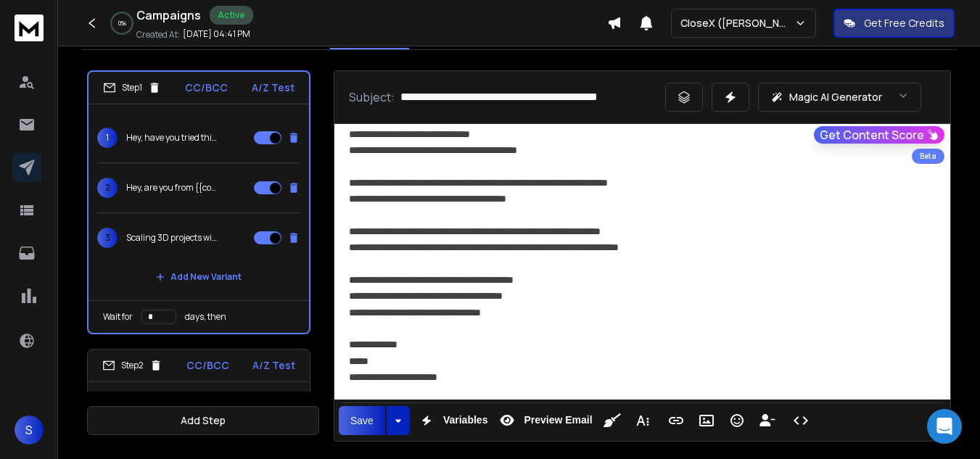 This screenshot has width=980, height=459. Describe the element at coordinates (544, 420) in the screenshot. I see `button: Preview Email` at that location.